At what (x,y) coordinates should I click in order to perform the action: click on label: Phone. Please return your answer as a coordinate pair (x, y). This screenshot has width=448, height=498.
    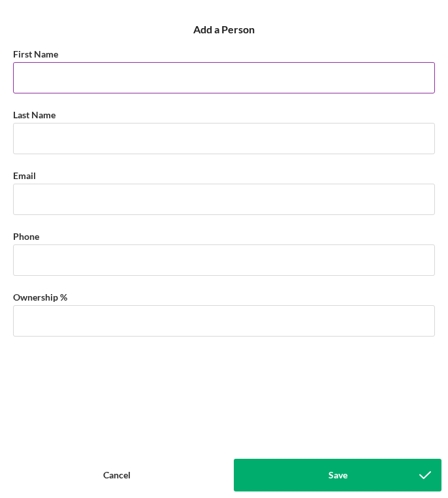
    Looking at the image, I should click on (26, 236).